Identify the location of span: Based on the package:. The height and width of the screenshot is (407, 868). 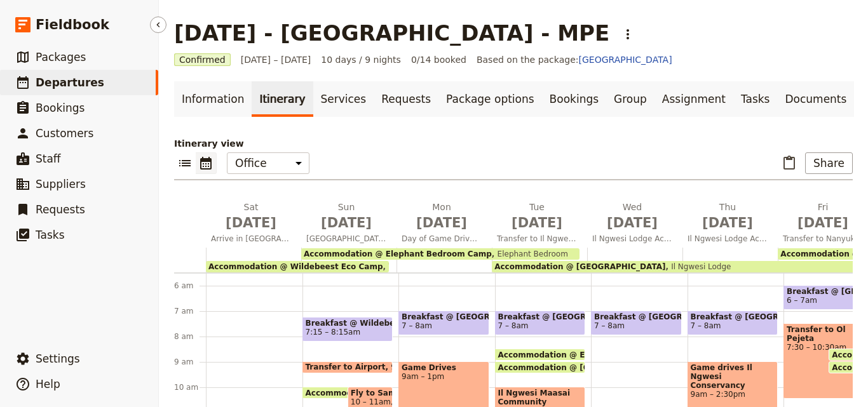
(574, 60).